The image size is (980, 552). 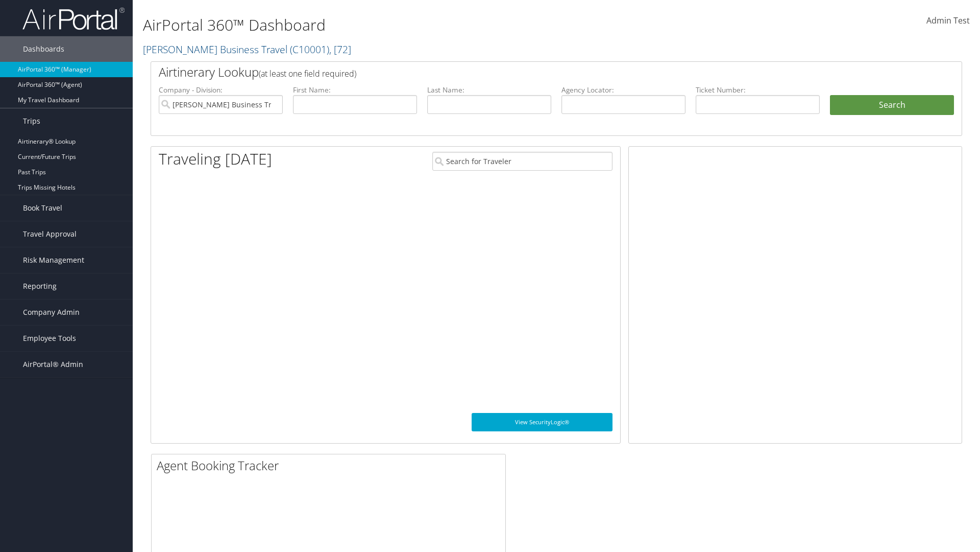 What do you see at coordinates (307, 73) in the screenshot?
I see `span: (at least one field required)` at bounding box center [307, 73].